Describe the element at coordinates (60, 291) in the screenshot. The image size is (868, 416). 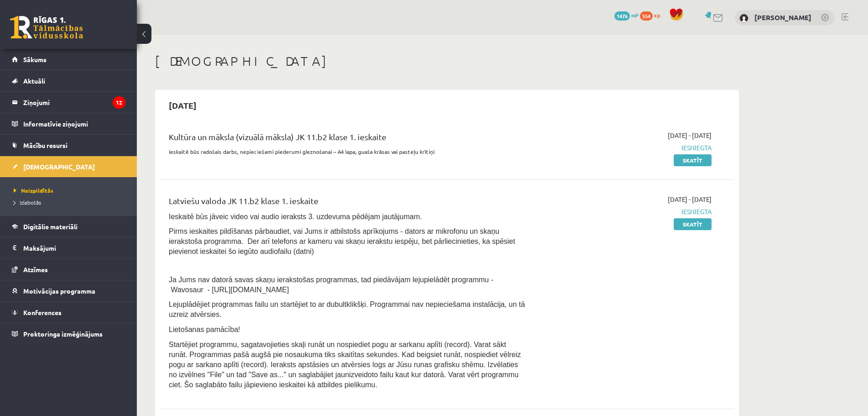
I see `span: Motivācijas programma` at that location.